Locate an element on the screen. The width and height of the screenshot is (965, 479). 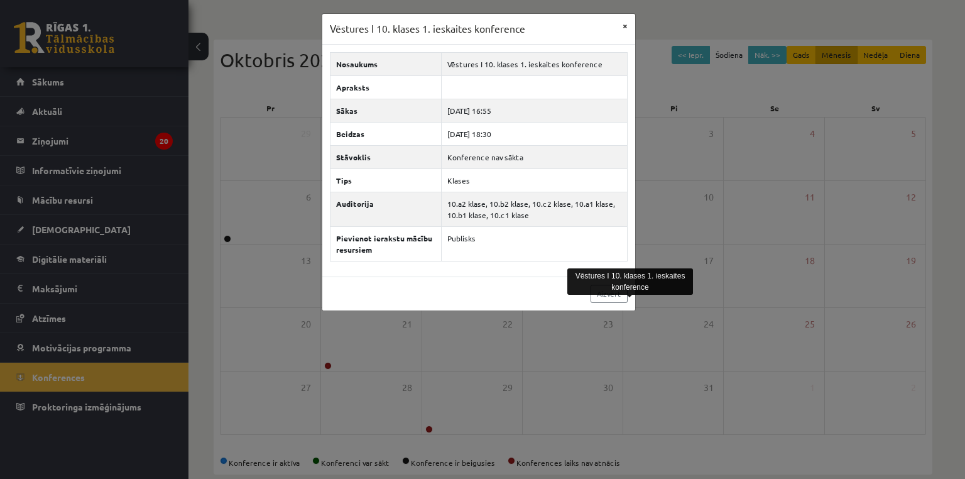
th: Auditorija is located at coordinates (386, 209).